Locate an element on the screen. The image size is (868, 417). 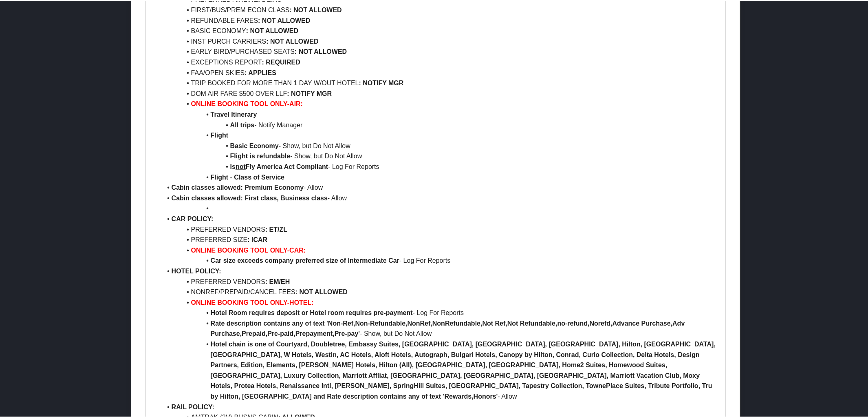
li: EARLY BIRD/PURCHASED SEATS is located at coordinates (440, 51).